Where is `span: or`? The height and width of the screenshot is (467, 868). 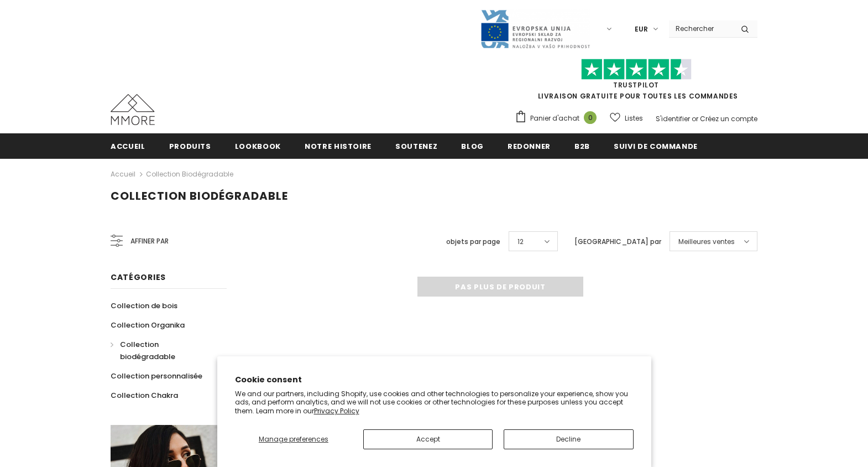
span: or is located at coordinates (695, 118).